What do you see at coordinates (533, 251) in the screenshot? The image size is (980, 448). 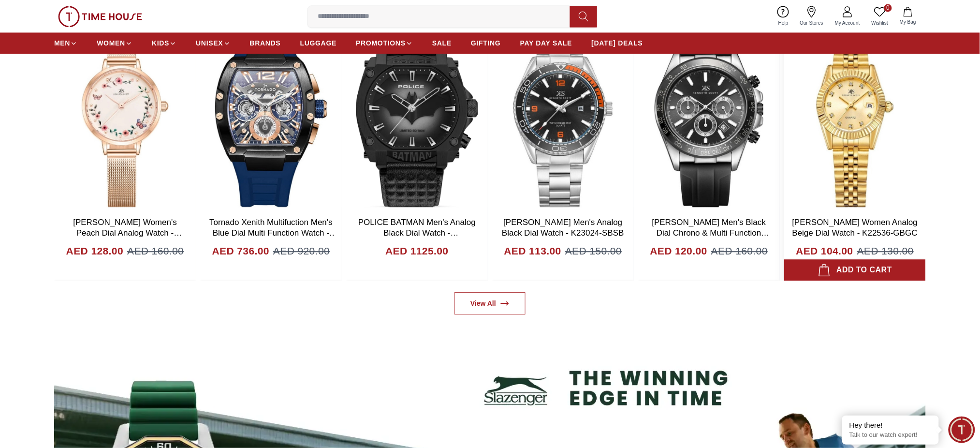 I see `h4: AED 113.00` at bounding box center [533, 251].